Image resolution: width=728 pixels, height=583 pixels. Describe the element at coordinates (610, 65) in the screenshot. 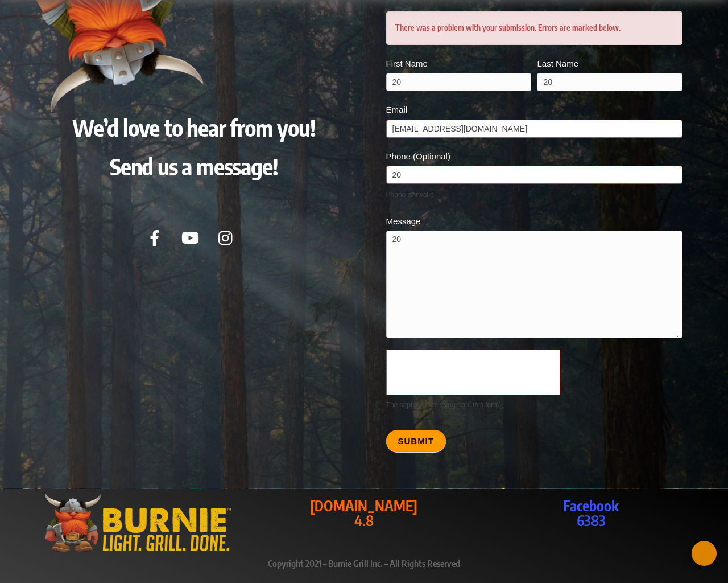

I see `label: Last Name` at that location.